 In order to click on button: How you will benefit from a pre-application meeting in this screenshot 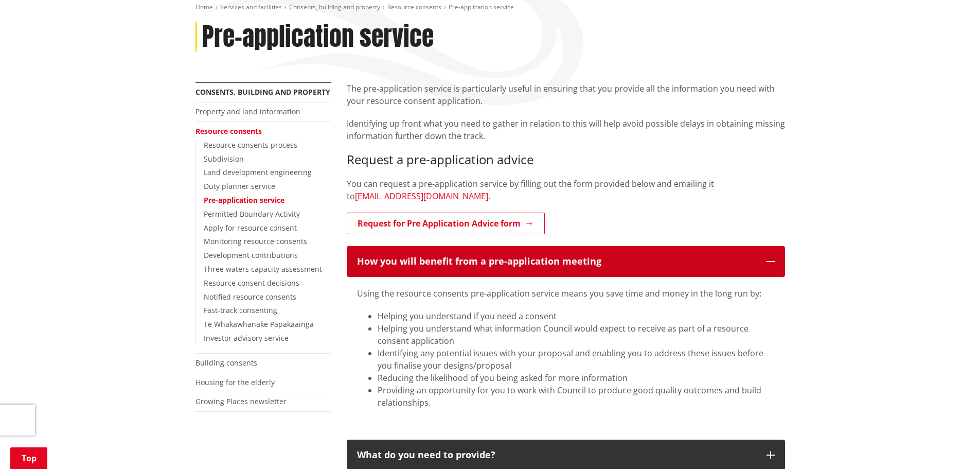, I will do `click(566, 261)`.